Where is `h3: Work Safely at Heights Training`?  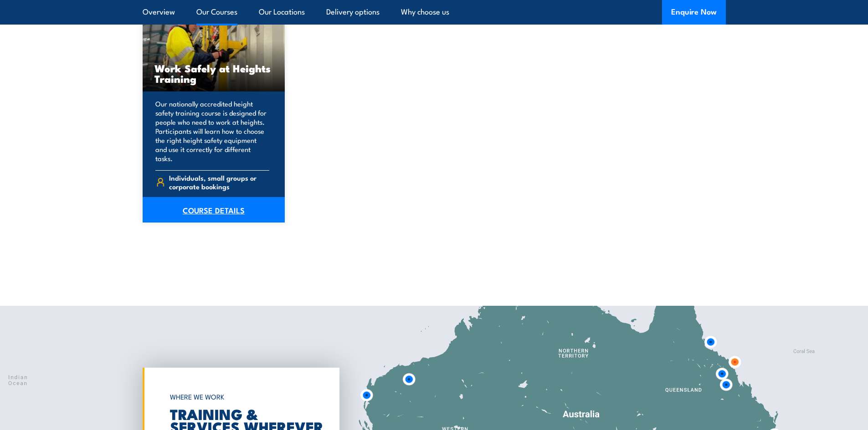
h3: Work Safely at Heights Training is located at coordinates (214, 73).